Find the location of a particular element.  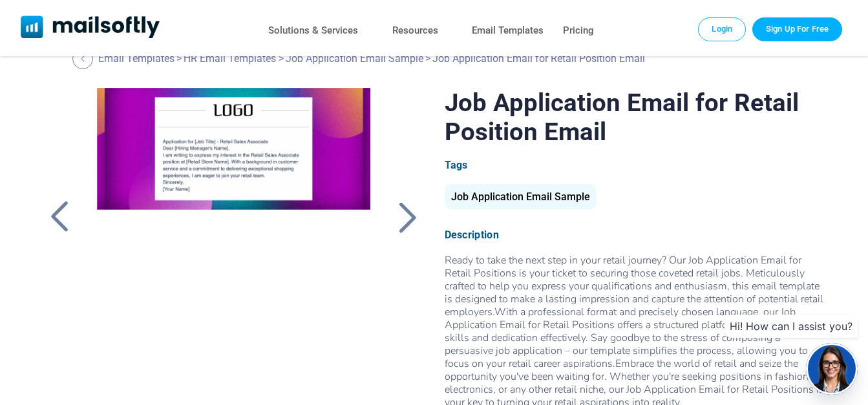

h1: Job Application Email for Retail Position Email is located at coordinates (635, 117).